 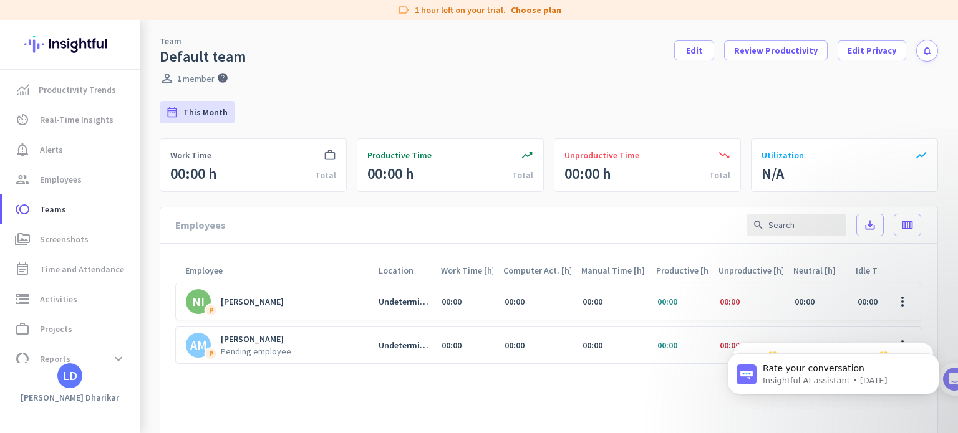 What do you see at coordinates (527, 155) in the screenshot?
I see `i: trending_up` at bounding box center [527, 155].